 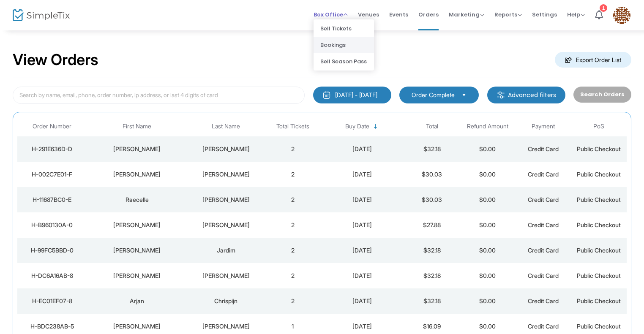 I want to click on div: Arjan, so click(x=137, y=301).